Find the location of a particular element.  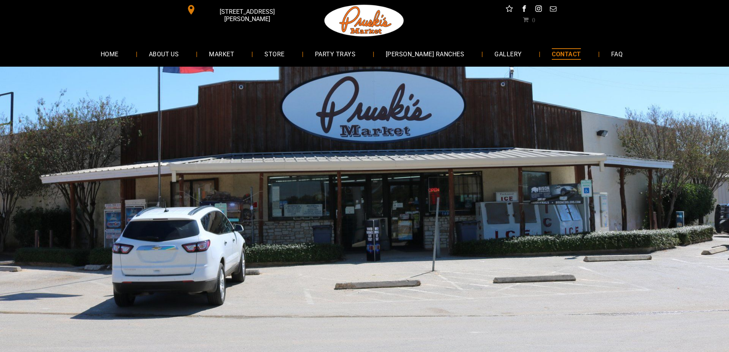

a: GALLERY is located at coordinates (508, 54).